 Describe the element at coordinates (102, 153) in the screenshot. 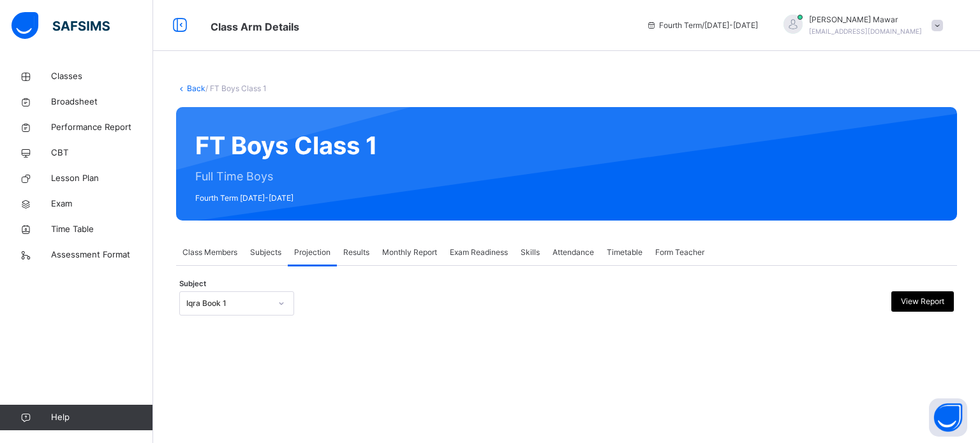

I see `span: CBT` at that location.